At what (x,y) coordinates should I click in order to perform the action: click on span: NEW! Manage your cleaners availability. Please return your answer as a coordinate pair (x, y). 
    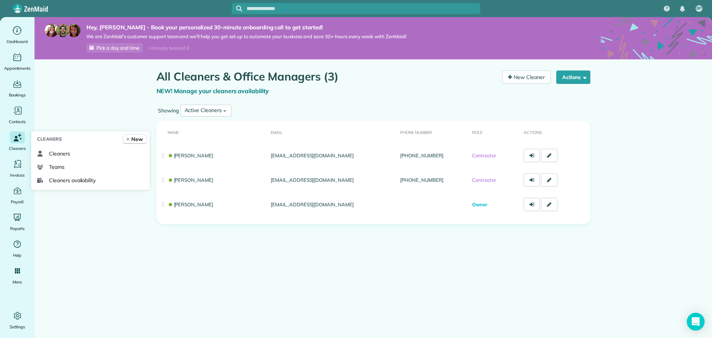
    Looking at the image, I should click on (213, 91).